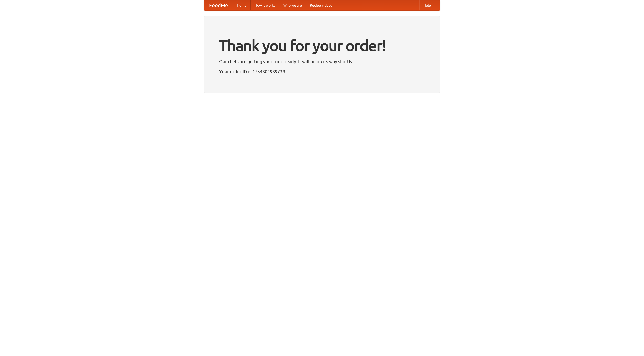 The image size is (644, 356). Describe the element at coordinates (242, 5) in the screenshot. I see `a: Home` at that location.